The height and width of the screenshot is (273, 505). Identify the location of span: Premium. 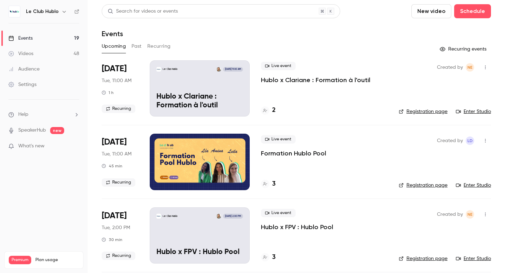
(20, 260).